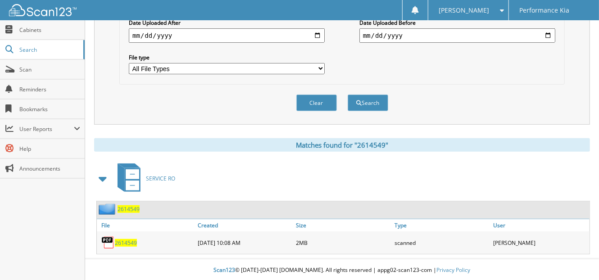  I want to click on div: Chat Widget, so click(576, 258).